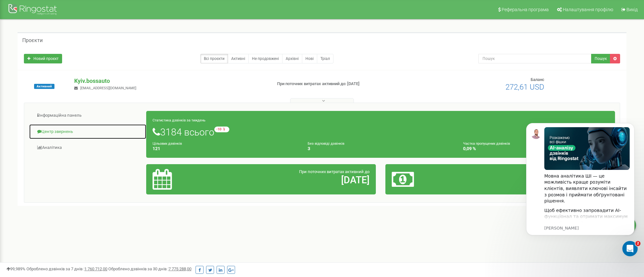 Image resolution: width=644 pixels, height=277 pixels. What do you see at coordinates (266, 59) in the screenshot?
I see `a: Не продовжені` at bounding box center [266, 59].